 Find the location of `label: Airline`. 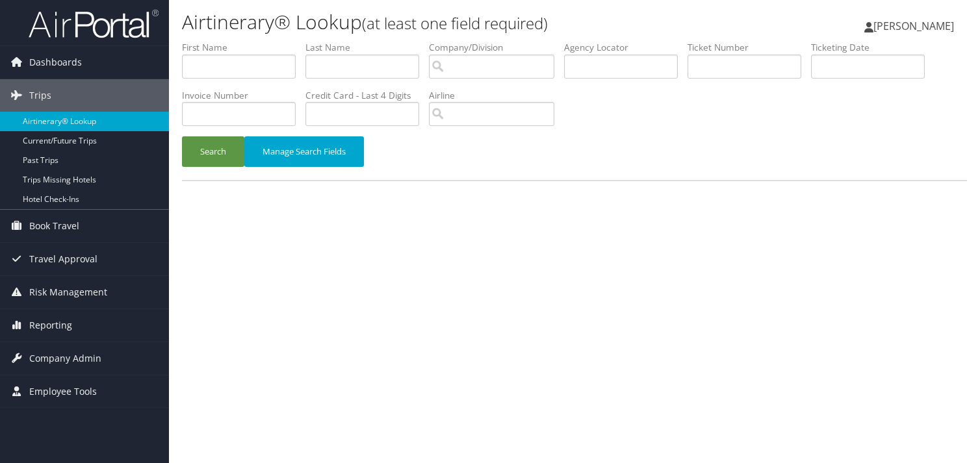

label: Airline is located at coordinates (497, 95).